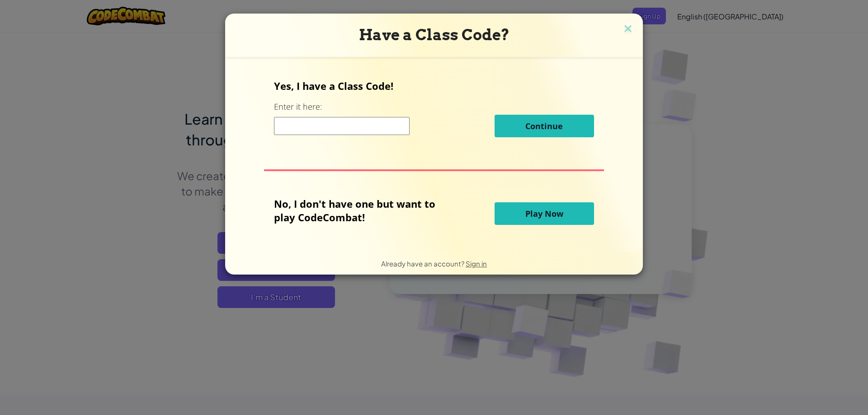 The image size is (868, 415). What do you see at coordinates (544, 126) in the screenshot?
I see `button: Continue` at bounding box center [544, 126].